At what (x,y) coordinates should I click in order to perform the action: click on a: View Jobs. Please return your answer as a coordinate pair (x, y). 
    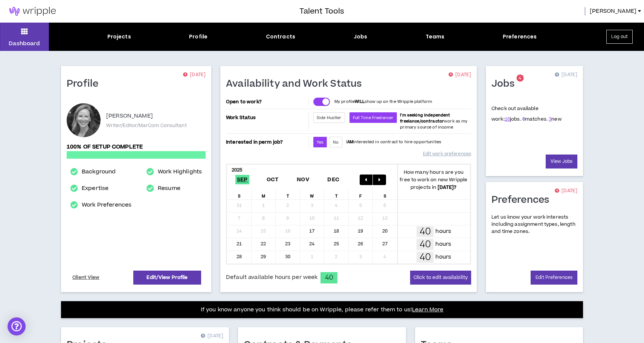
    Looking at the image, I should click on (562, 161).